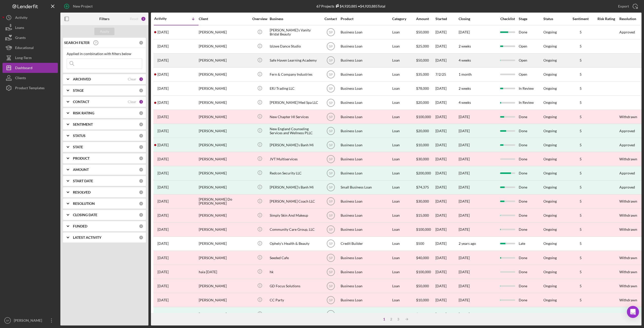  What do you see at coordinates (295, 230) in the screenshot?
I see `div: Community Care Group, LLC` at bounding box center [295, 230].